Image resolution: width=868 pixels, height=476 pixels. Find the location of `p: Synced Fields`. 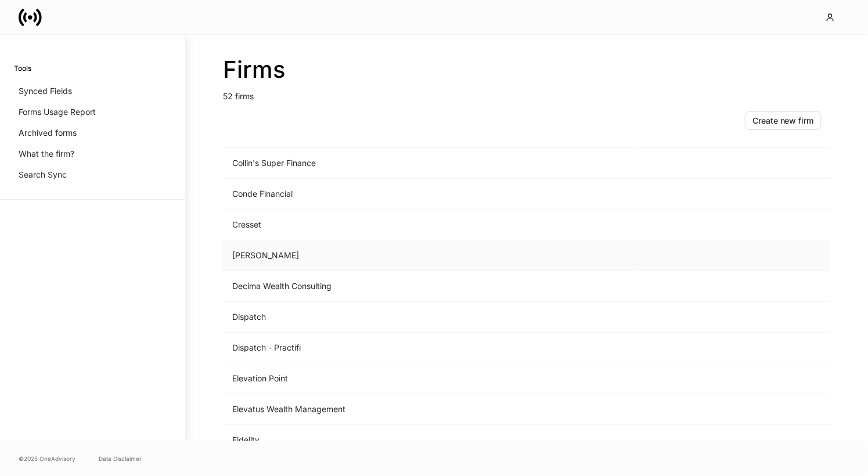

p: Synced Fields is located at coordinates (45, 91).